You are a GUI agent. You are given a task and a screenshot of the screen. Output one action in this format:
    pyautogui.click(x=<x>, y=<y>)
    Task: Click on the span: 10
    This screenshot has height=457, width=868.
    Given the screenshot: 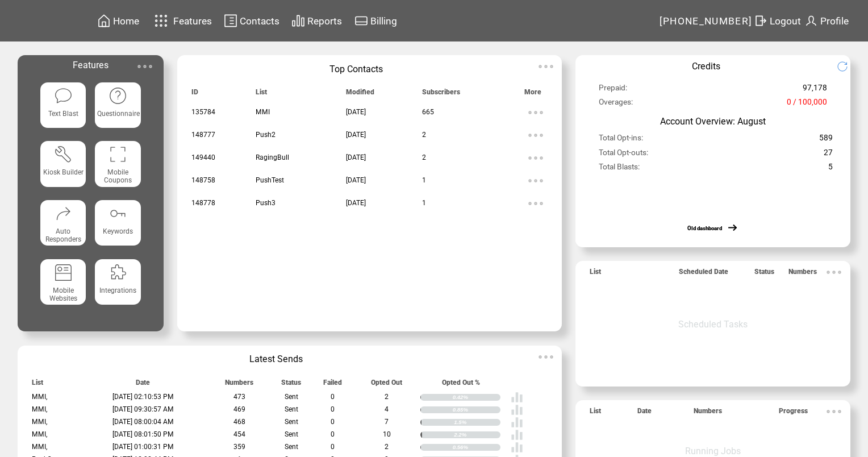 What is the action you would take?
    pyautogui.click(x=387, y=433)
    